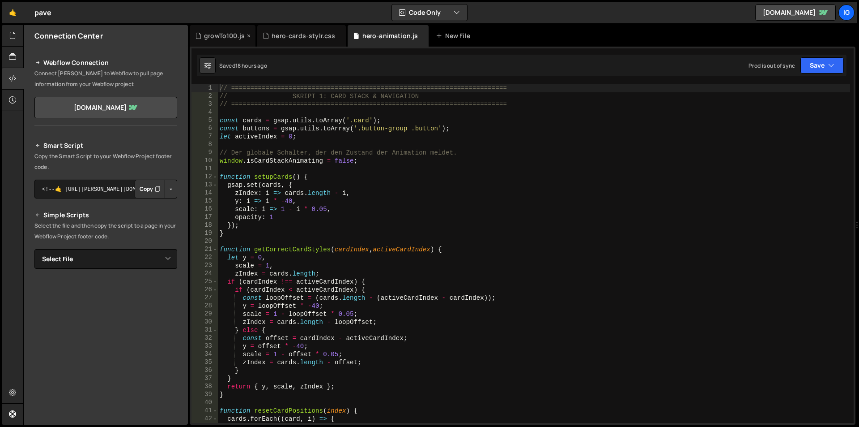 This screenshot has width=859, height=427. I want to click on div: 11, so click(205, 169).